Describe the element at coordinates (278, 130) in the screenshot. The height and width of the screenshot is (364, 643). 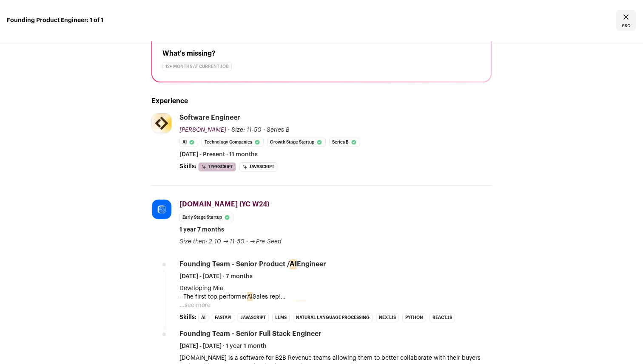
I see `span: Series B` at that location.